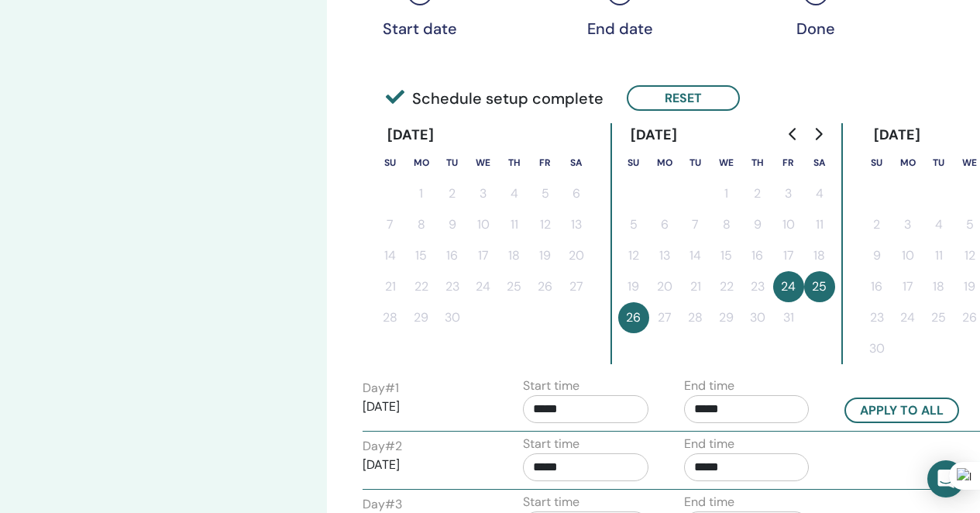 The height and width of the screenshot is (513, 980). I want to click on div: Start date, so click(420, 29).